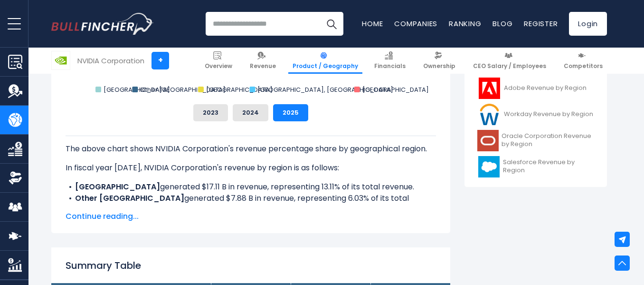 This screenshot has width=644, height=285. What do you see at coordinates (325, 66) in the screenshot?
I see `span: Product / Geography` at bounding box center [325, 66].